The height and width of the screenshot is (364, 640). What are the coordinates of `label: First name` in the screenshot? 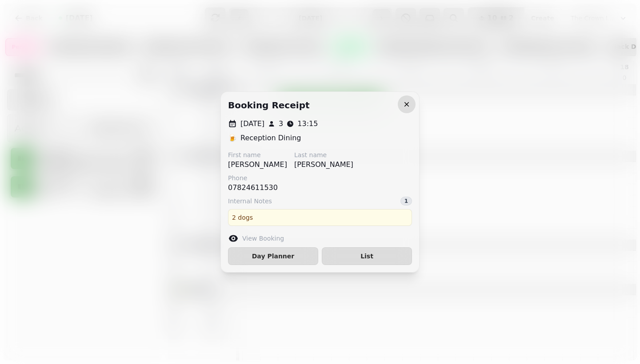 It's located at (257, 155).